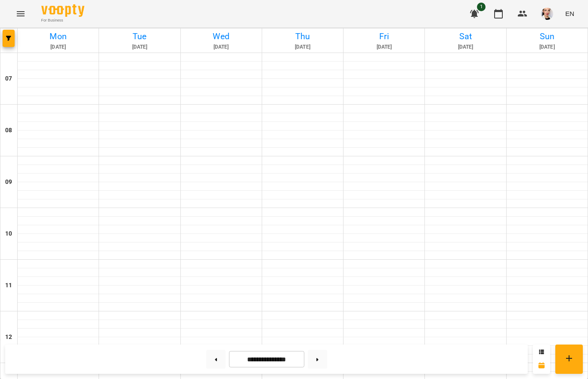  I want to click on h6: Sat, so click(465, 36).